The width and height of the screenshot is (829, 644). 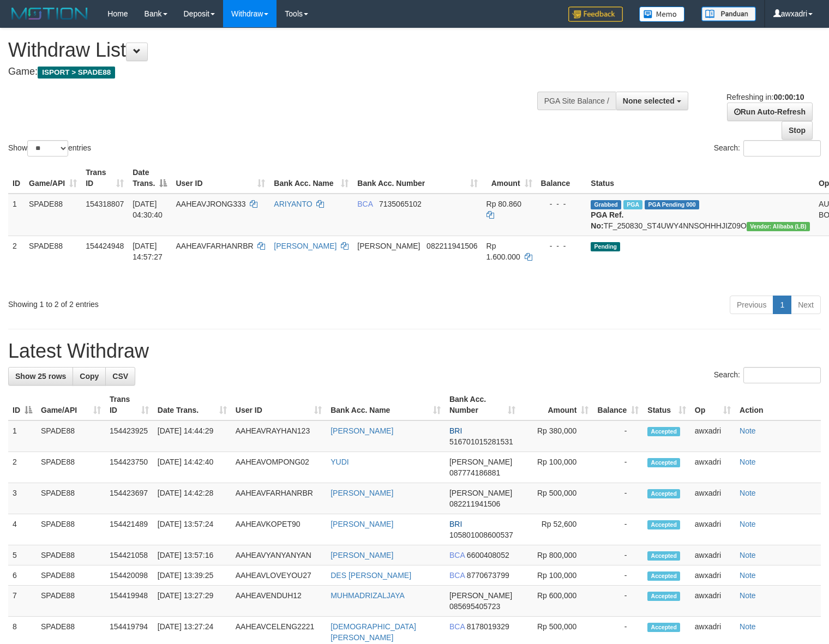 I want to click on td: 154419948, so click(x=129, y=601).